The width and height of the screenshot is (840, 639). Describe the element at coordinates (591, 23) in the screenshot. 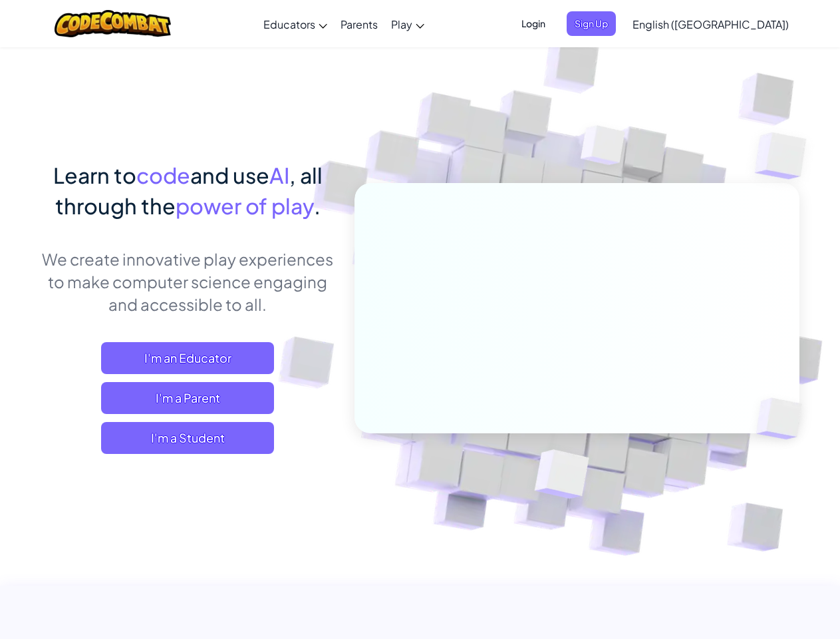

I see `button: Sign Up` at that location.